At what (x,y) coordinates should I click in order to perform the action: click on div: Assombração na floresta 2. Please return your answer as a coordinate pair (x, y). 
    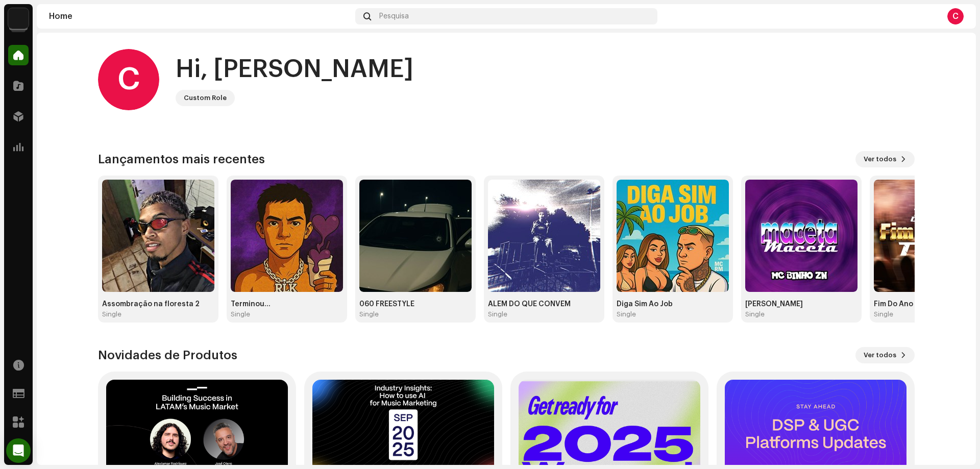
    Looking at the image, I should click on (158, 304).